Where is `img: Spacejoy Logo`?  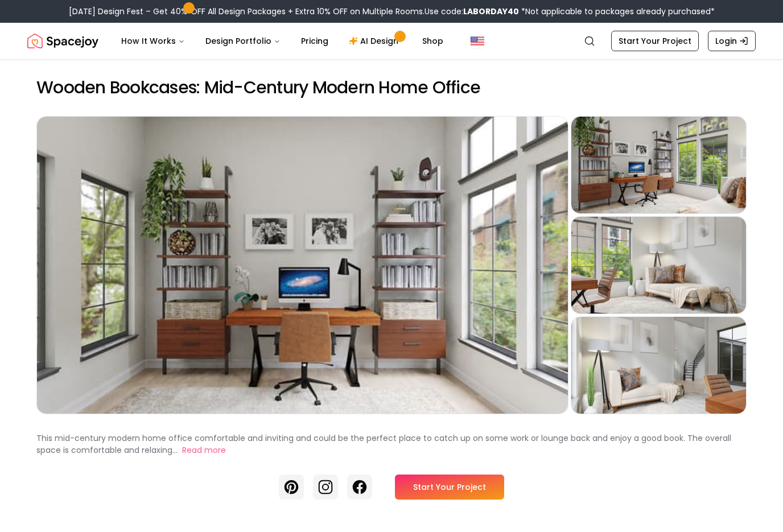 img: Spacejoy Logo is located at coordinates (62, 41).